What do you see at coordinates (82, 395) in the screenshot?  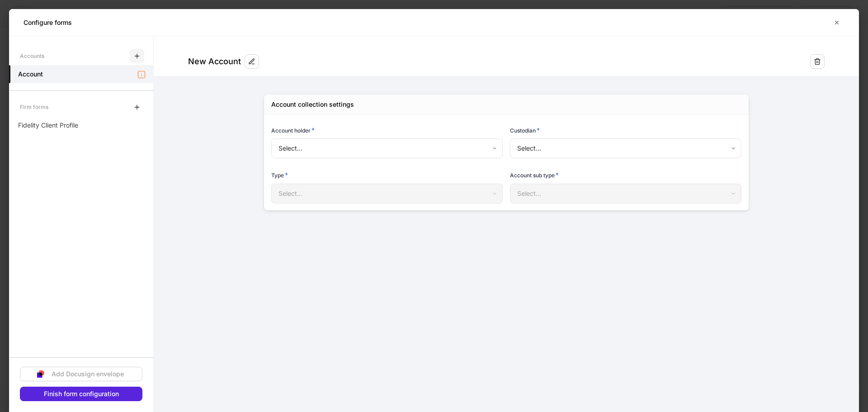 I see `div: Finish form configuration` at bounding box center [82, 395].